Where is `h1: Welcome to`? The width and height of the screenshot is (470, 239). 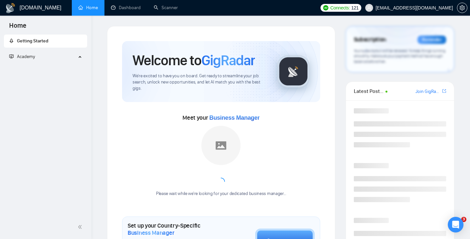 h1: Welcome to is located at coordinates (194, 60).